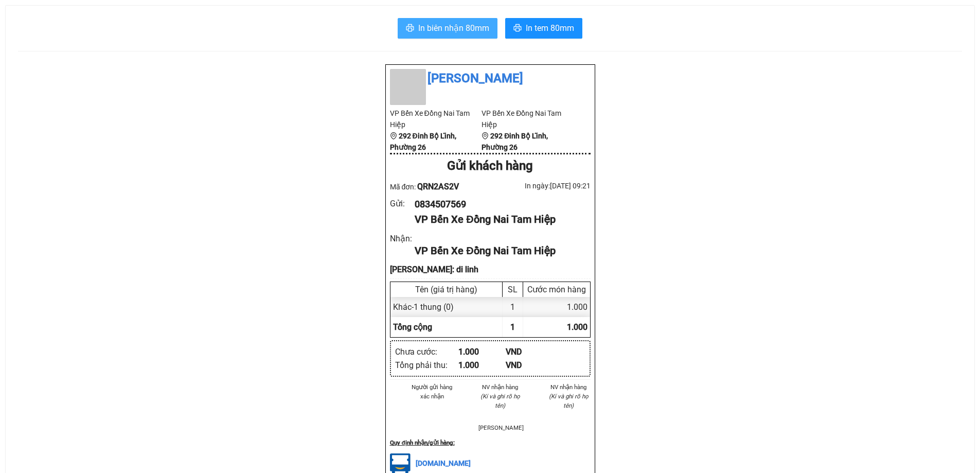 The width and height of the screenshot is (980, 473). What do you see at coordinates (544, 28) in the screenshot?
I see `button: printerIn tem 80mm` at bounding box center [544, 28].